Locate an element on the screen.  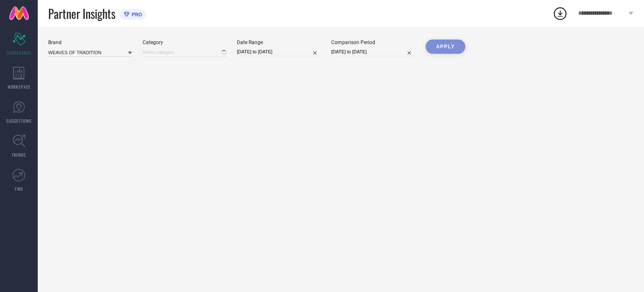
span: SUGGESTIONS is located at coordinates (19, 121).